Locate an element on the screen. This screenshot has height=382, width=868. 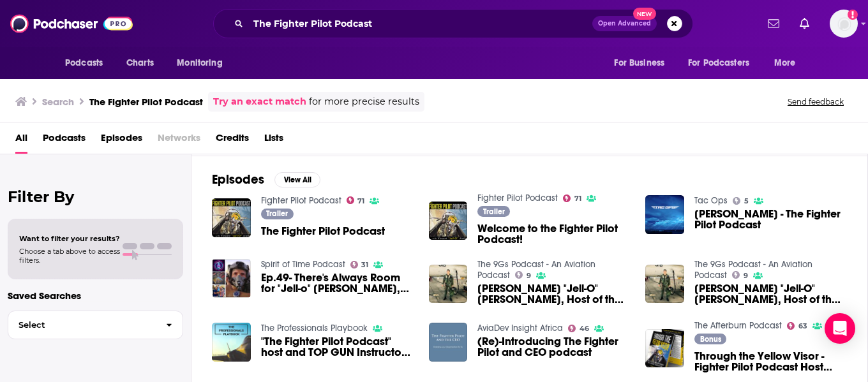
a: Try an exact match is located at coordinates (259, 102).